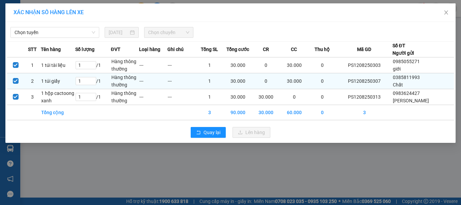 The height and width of the screenshot is (205, 461). What do you see at coordinates (364, 49) in the screenshot?
I see `span: Mã GD` at bounding box center [364, 49].